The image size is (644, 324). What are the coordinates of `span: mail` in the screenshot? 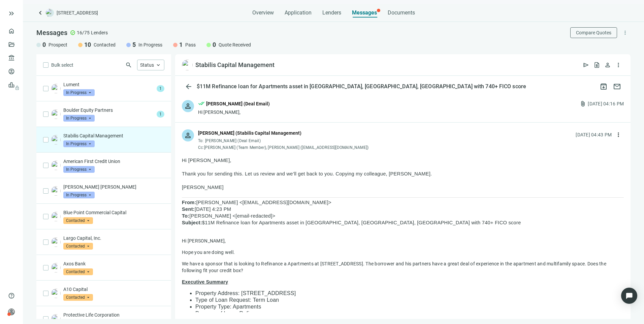 It's located at (617, 86).